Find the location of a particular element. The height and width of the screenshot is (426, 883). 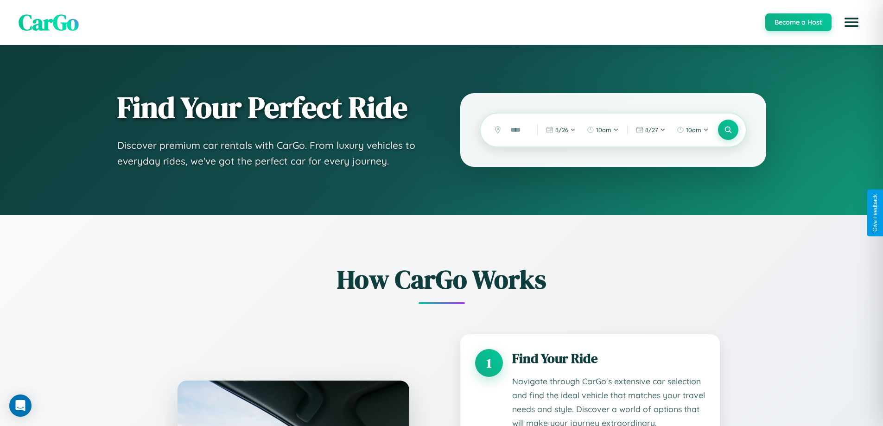

p: Discover premium car rentals with CarGo. From luxury vehicles to everyday rides, we've got the pe... is located at coordinates (270, 153).